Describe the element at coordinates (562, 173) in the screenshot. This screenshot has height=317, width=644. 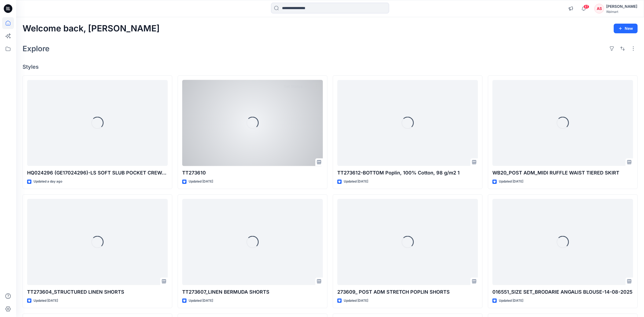
I see `p: WB20_POST ADM_MIDI RUFFLE WAIST TIERED SKIRT` at that location.